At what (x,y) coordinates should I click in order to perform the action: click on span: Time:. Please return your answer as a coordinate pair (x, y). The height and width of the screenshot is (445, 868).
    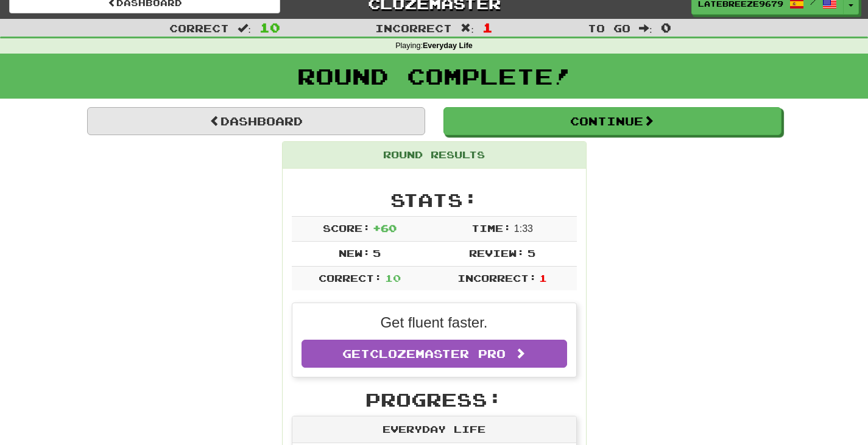
    Looking at the image, I should click on (491, 228).